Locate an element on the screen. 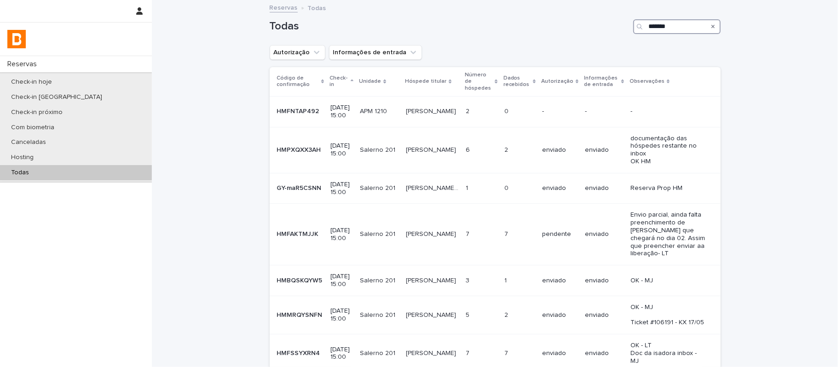  p: HMMRQYSNFN is located at coordinates (300, 314).